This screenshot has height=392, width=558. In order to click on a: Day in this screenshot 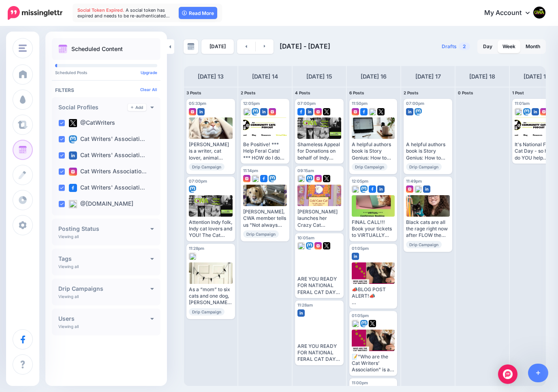, I will do `click(488, 46)`.